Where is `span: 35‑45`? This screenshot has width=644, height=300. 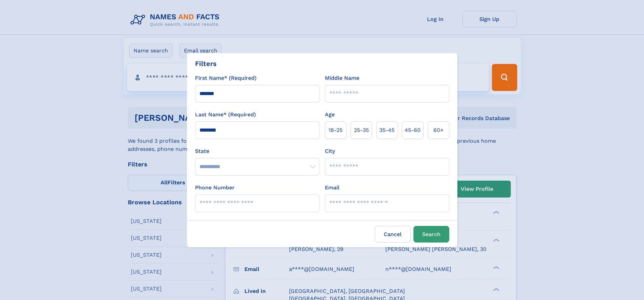
span: 35‑45 is located at coordinates (387, 130).